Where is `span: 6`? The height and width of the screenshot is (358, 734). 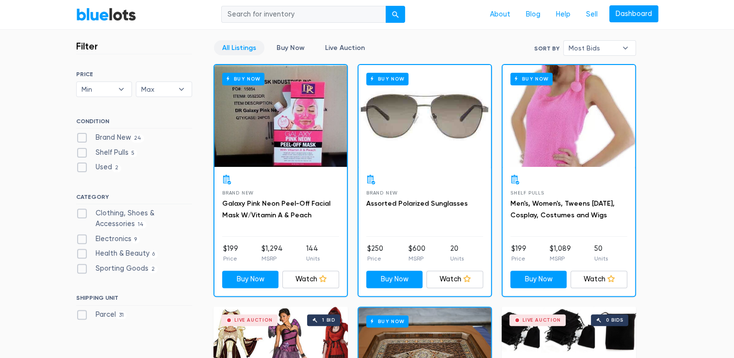
span: 6 is located at coordinates (154, 254).